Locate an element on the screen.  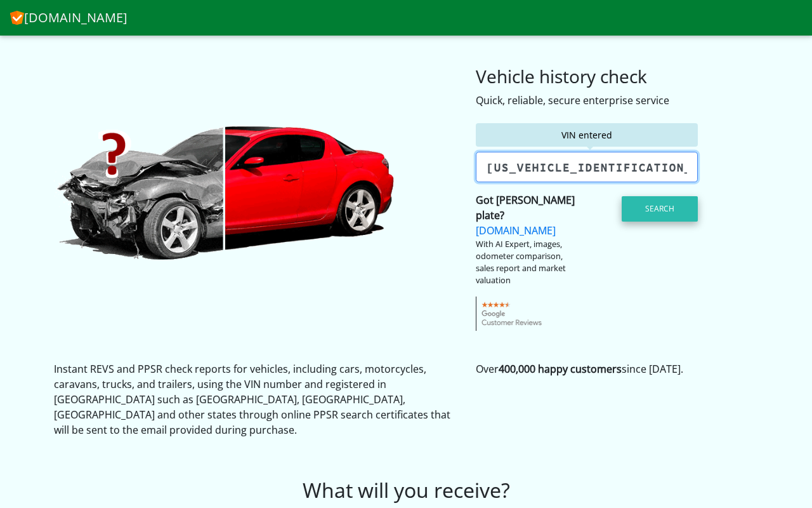
img: gcr-badge-transparent.png.pagespeed.ce.05XcFOhvEz.png is located at coordinates (511, 313).